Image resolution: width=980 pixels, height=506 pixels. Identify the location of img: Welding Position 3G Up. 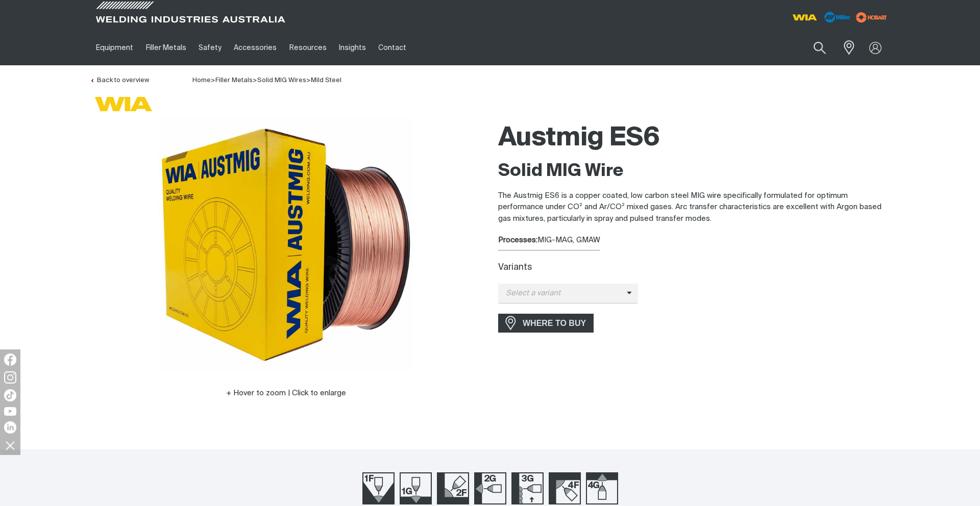
(528, 488).